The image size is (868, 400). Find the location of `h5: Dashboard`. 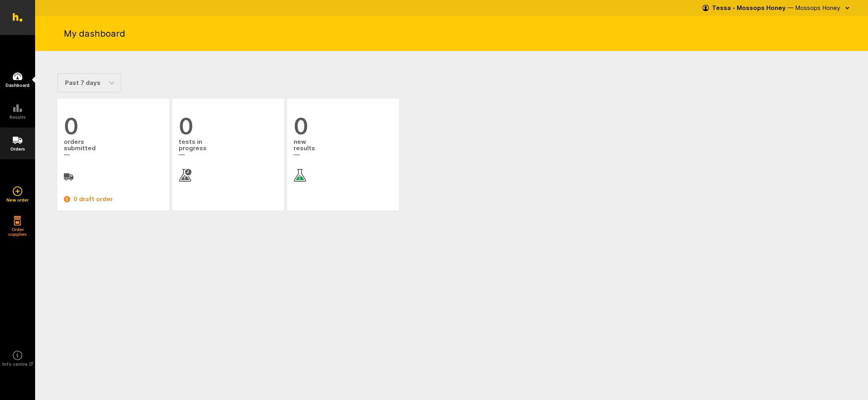

h5: Dashboard is located at coordinates (17, 85).